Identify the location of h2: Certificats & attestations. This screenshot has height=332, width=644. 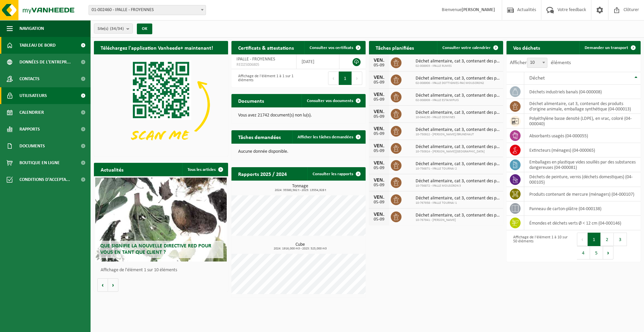
(266, 47).